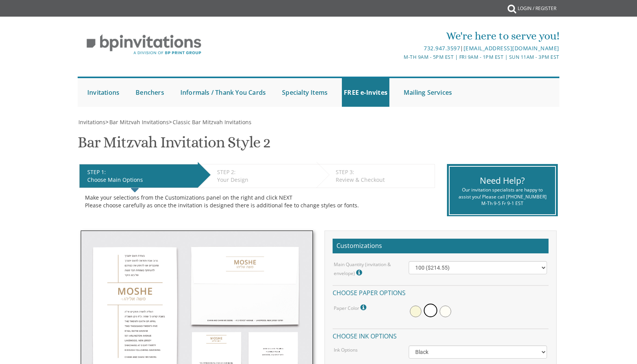  I want to click on label: Main Quantity (invitation & envelope), so click(365, 269).